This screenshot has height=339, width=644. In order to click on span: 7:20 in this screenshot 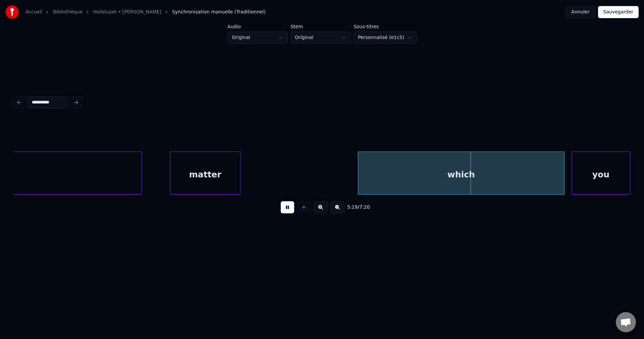, I will do `click(364, 207)`.